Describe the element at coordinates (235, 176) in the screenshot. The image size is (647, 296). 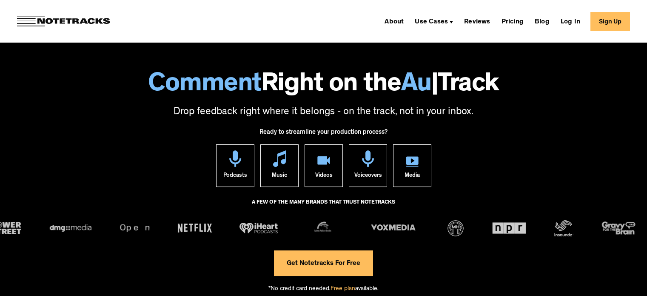
I see `div: Podcasts` at that location.